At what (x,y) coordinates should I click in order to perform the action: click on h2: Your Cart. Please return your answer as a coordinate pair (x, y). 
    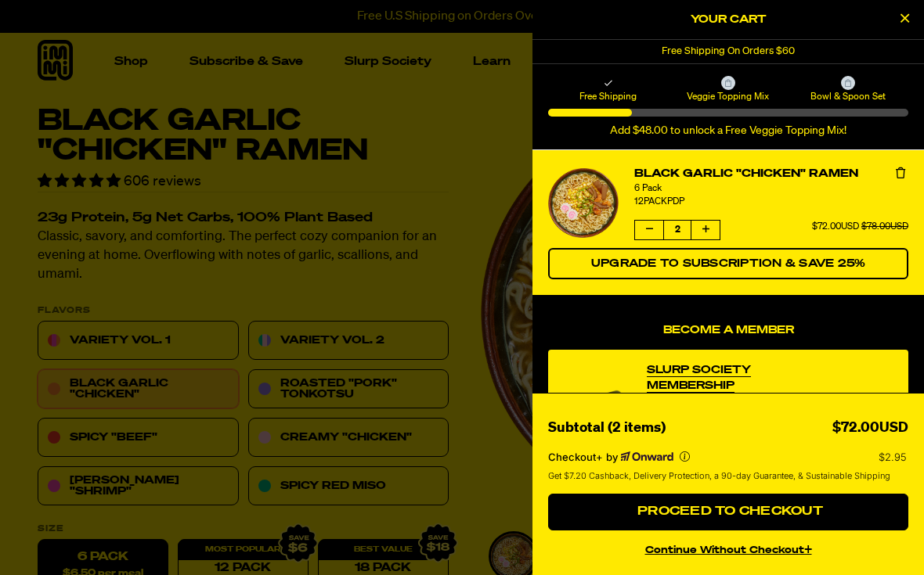
    Looking at the image, I should click on (728, 20).